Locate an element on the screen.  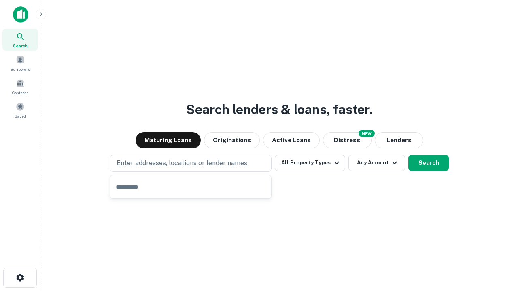
h3: Search lenders & loans, faster. is located at coordinates (279, 110).